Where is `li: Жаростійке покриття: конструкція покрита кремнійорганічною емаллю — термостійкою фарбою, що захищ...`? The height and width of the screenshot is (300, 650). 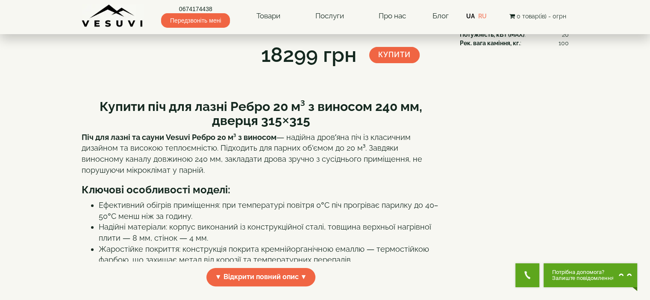 li: Жаростійке покриття: конструкція покрита кремнійорганічною емаллю — термостійкою фарбою, що захищ... is located at coordinates (270, 255).